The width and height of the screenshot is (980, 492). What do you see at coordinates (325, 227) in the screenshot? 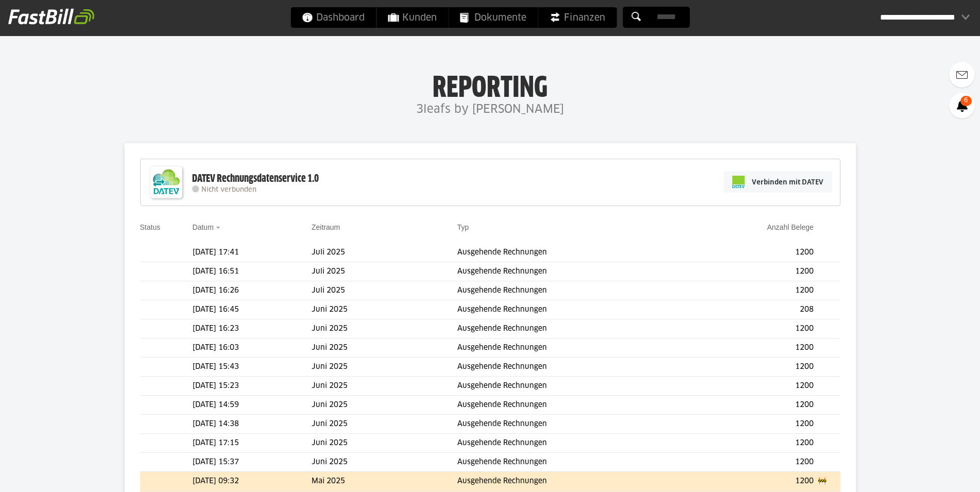
I see `a: Zeitraum` at bounding box center [325, 227].